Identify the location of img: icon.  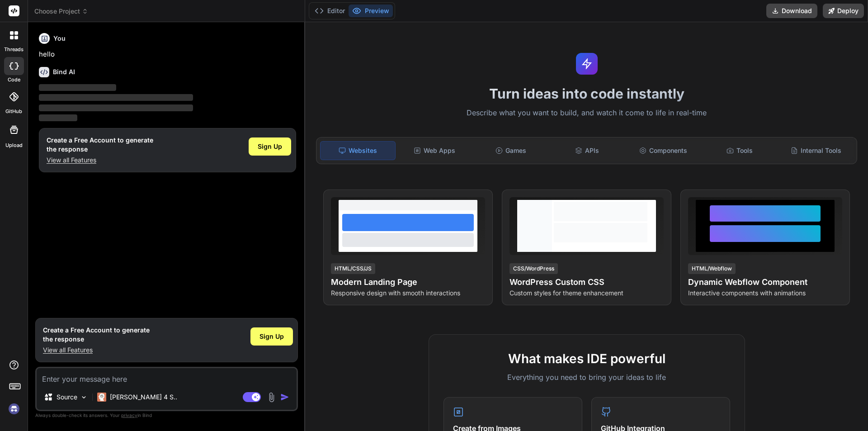
(285, 397).